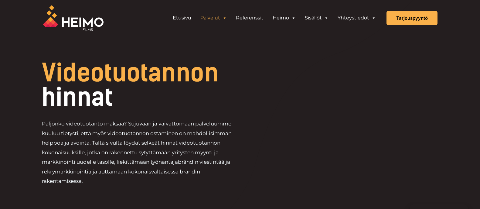 The height and width of the screenshot is (209, 480). Describe the element at coordinates (412, 18) in the screenshot. I see `div: Tarjouspyyntö` at that location.